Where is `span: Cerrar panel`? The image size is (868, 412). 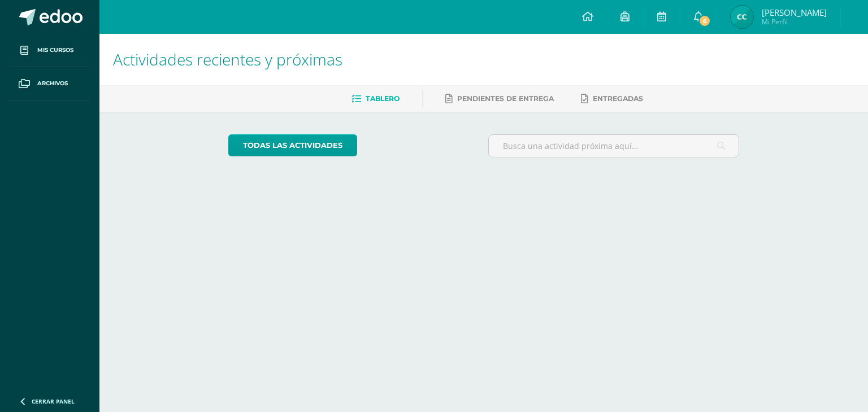 span: Cerrar panel is located at coordinates (53, 401).